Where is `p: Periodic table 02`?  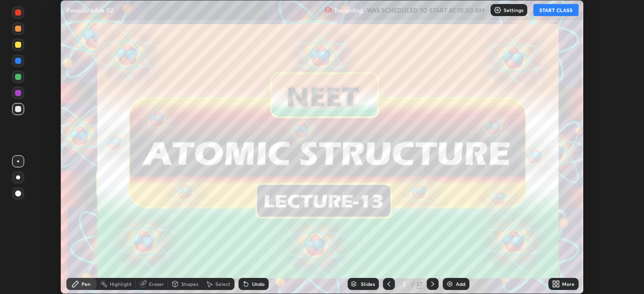 p: Periodic table 02 is located at coordinates (89, 10).